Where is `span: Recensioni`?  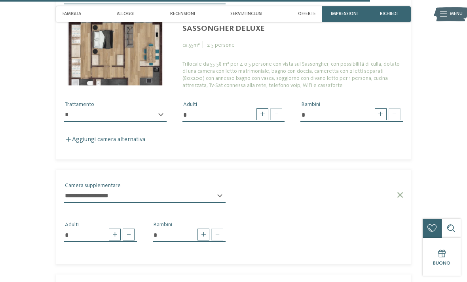 span: Recensioni is located at coordinates (183, 14).